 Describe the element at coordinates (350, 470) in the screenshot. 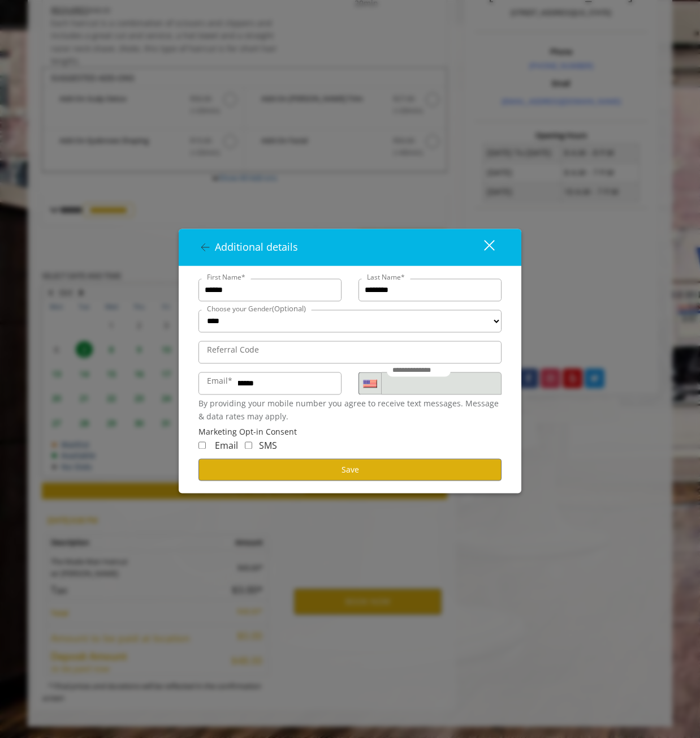

I see `button: Save` at that location.